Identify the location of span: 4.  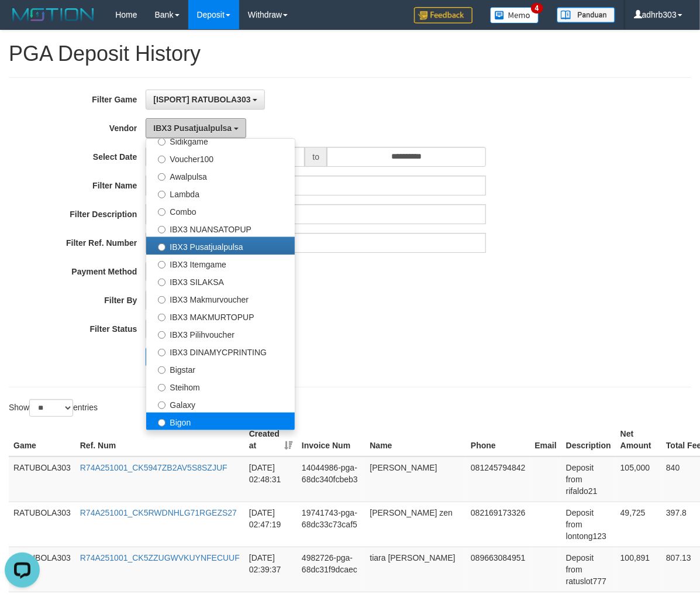
(537, 9).